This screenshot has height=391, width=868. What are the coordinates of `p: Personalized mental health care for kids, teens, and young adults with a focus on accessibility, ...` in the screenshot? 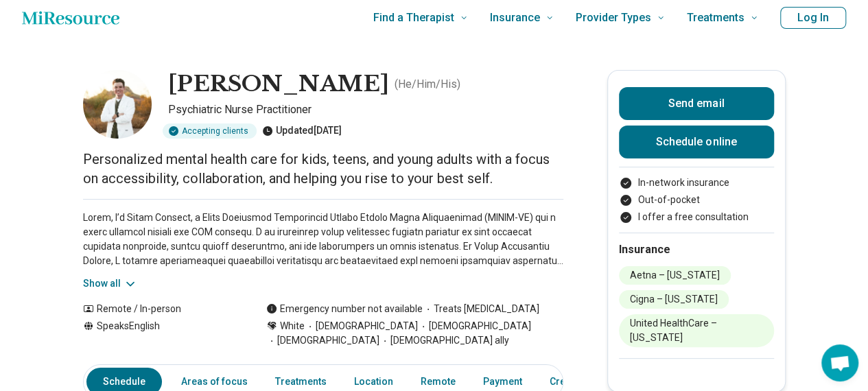 It's located at (323, 169).